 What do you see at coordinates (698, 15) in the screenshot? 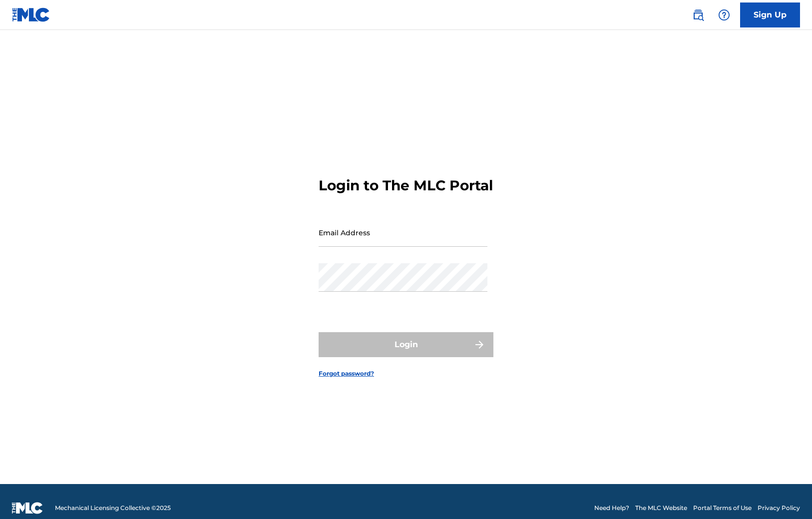
I see `img: search` at bounding box center [698, 15].